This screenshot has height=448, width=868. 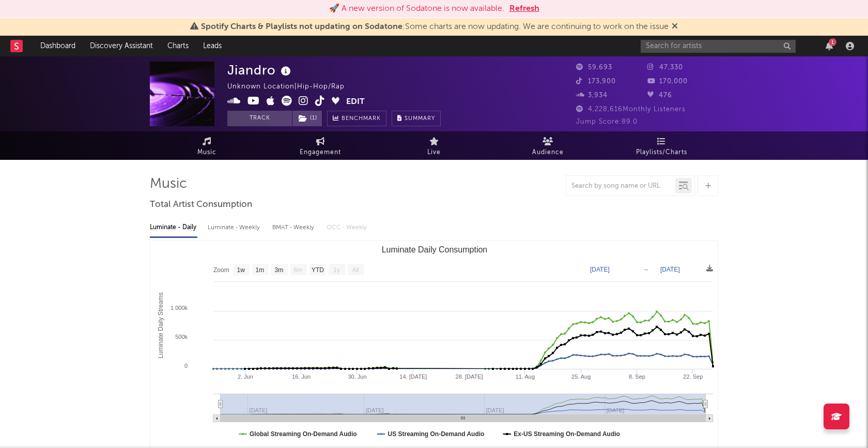 What do you see at coordinates (298, 270) in the screenshot?
I see `text: 6m` at bounding box center [298, 270].